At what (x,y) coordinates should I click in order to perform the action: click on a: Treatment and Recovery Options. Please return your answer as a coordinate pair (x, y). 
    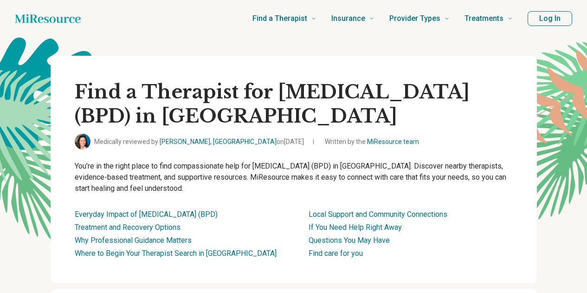
    Looking at the image, I should click on (128, 227).